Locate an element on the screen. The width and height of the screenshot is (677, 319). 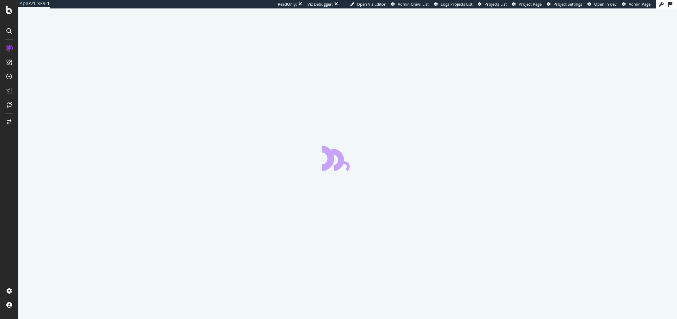
span: Projects List is located at coordinates (496, 4).